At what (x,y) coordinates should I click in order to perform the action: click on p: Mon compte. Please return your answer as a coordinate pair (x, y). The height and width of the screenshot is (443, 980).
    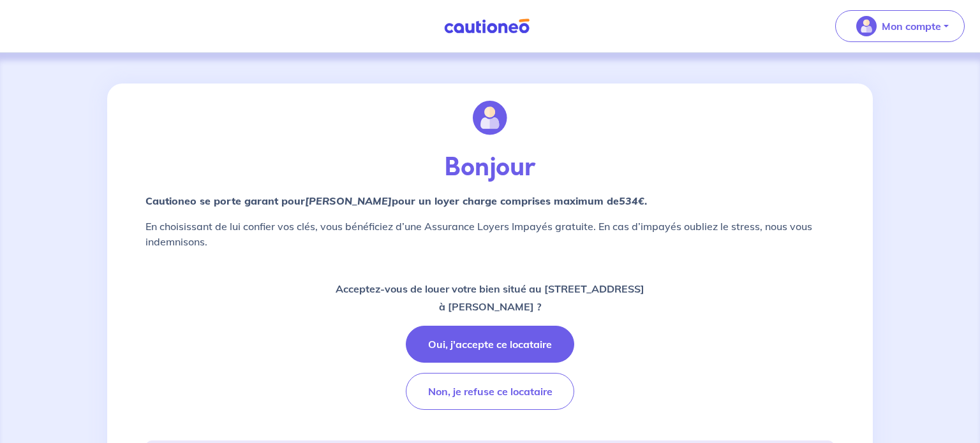
    Looking at the image, I should click on (911, 26).